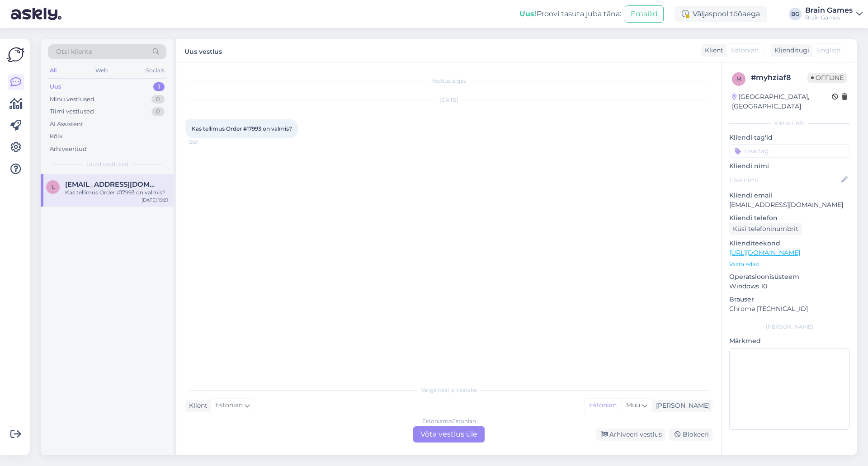 Image resolution: width=868 pixels, height=466 pixels. I want to click on div: Võta vestlus üle, so click(449, 434).